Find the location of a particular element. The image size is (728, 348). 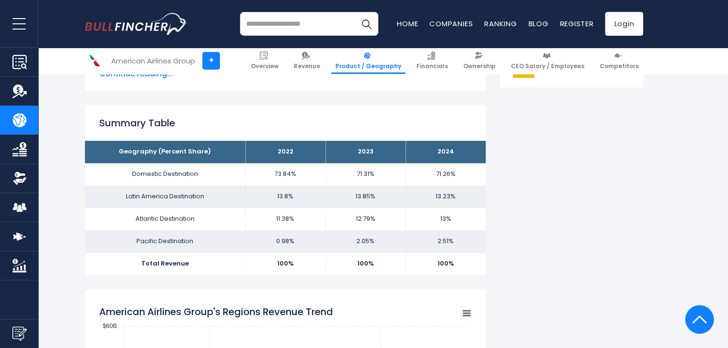

a: Ranking is located at coordinates (500, 23).